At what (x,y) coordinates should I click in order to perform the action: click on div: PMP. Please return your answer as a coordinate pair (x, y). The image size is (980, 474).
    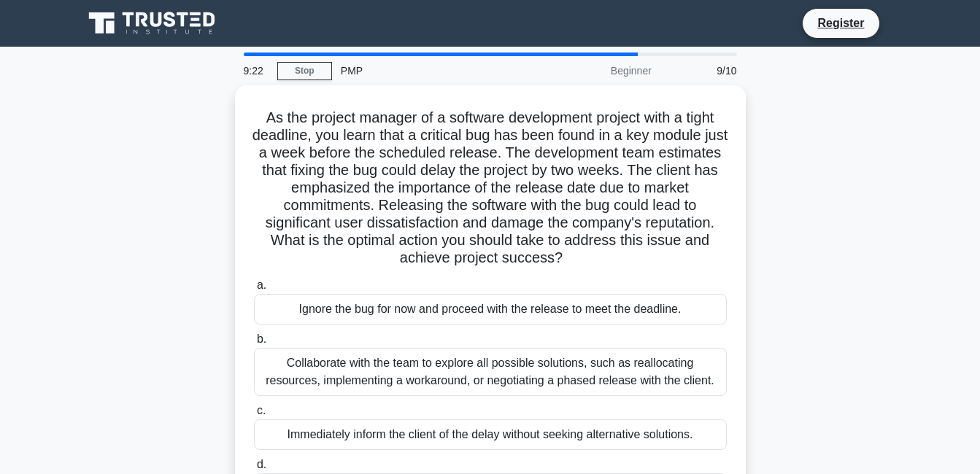
    Looking at the image, I should click on (432, 71).